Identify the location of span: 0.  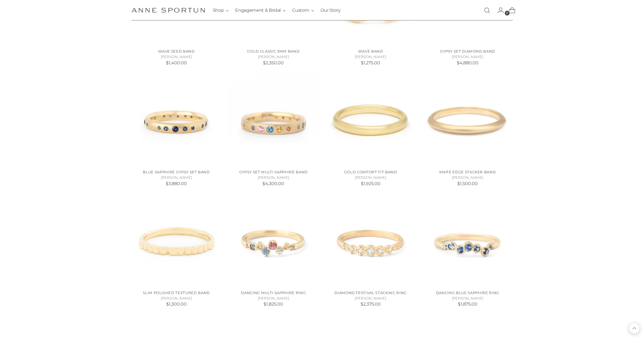
(508, 13).